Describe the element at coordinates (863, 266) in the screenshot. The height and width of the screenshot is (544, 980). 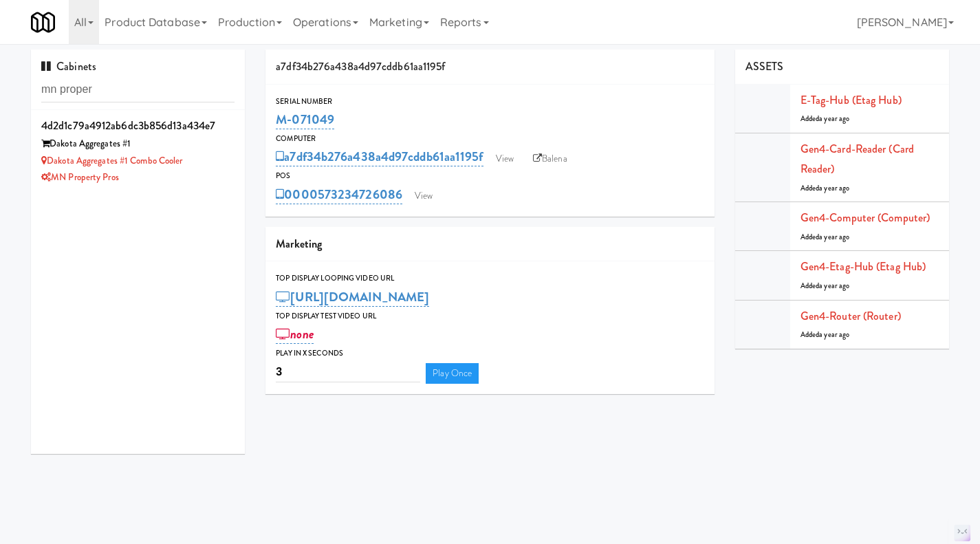
I see `a: Gen4-etag-hub (Etag Hub)` at that location.